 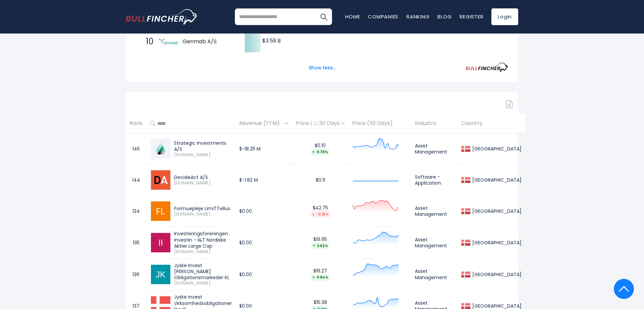 I want to click on div: $0.10, so click(x=320, y=149).